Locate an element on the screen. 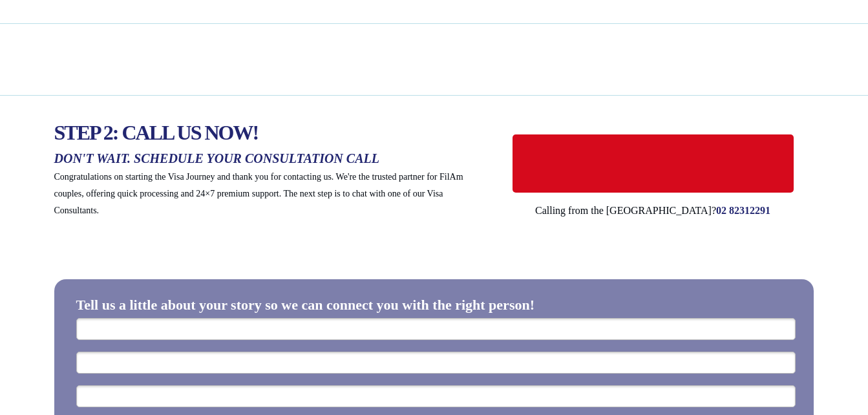  span: STEP 2: CALL US NOW! is located at coordinates (157, 133).